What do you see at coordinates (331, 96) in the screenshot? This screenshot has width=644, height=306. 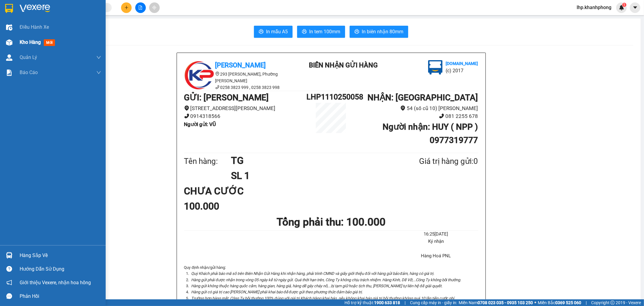 I see `h1: LHP1110250058` at bounding box center [331, 96].